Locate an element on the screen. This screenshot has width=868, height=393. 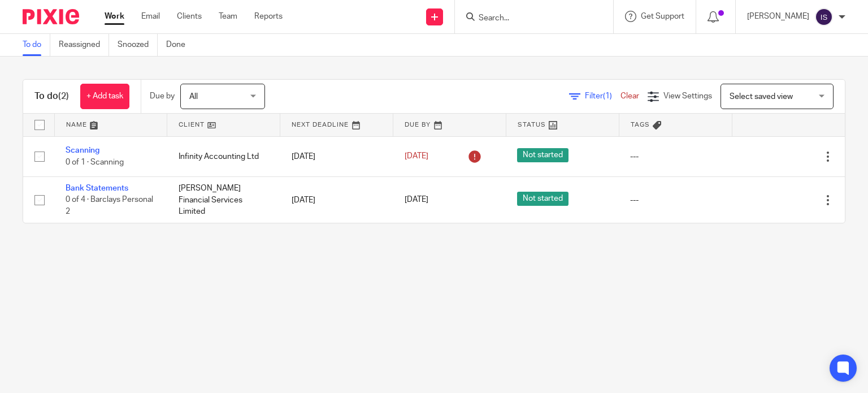
a: + Add task is located at coordinates (105, 96).